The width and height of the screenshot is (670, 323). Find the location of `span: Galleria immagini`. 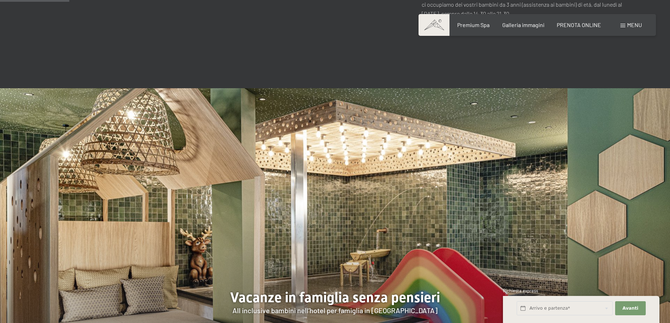

span: Galleria immagini is located at coordinates (523, 25).